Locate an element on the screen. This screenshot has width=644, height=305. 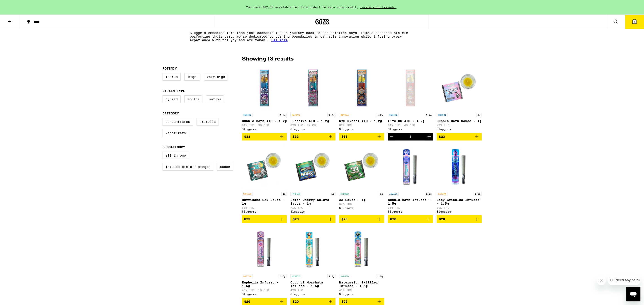
div: 1 is located at coordinates (411, 136).